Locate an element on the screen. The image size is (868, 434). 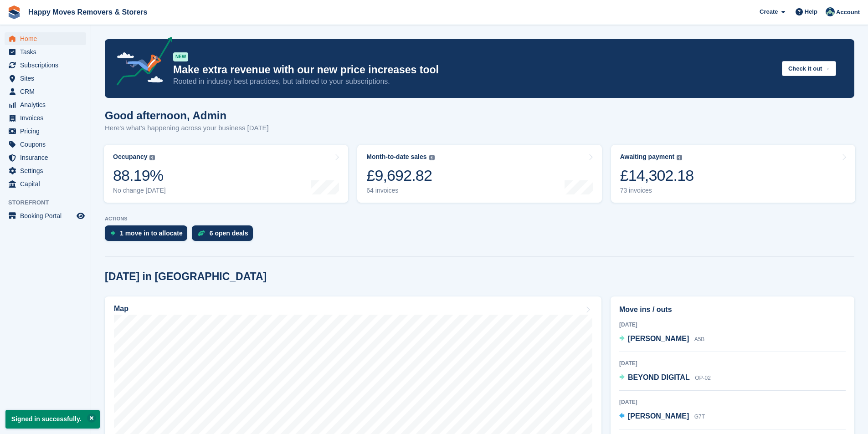
h2: Move ins / outs is located at coordinates (732, 310).